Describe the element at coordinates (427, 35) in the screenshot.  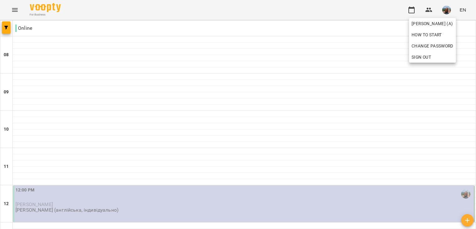
I see `a: How to start` at that location.